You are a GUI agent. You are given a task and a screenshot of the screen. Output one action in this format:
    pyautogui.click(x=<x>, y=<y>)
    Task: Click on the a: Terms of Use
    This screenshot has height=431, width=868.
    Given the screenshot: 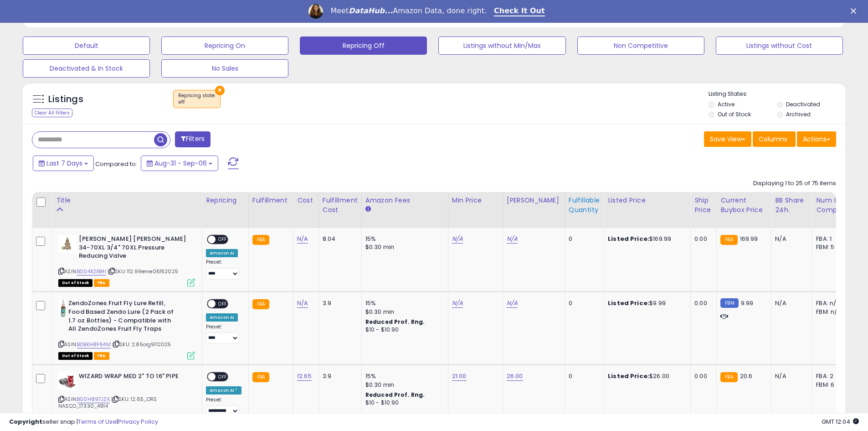 What is the action you would take?
    pyautogui.click(x=97, y=422)
    